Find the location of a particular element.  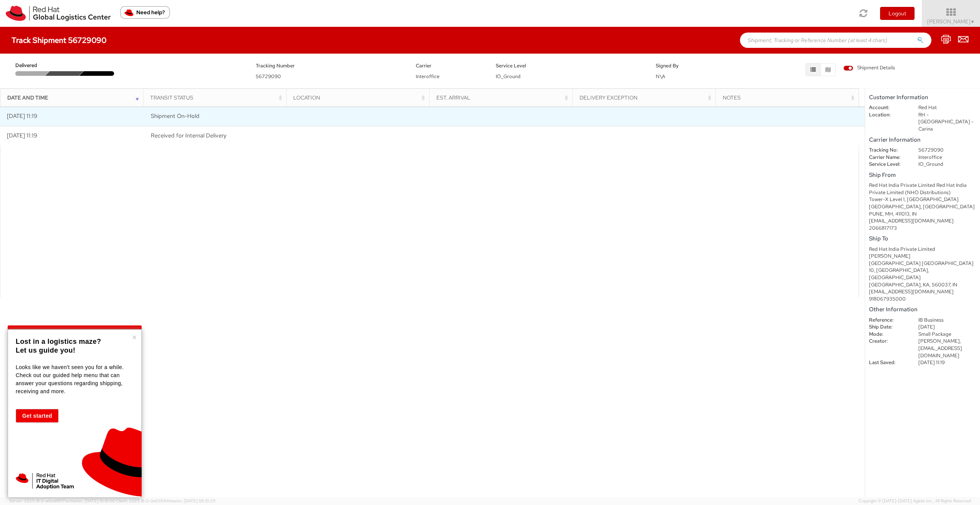

dt: Tracking No: is located at coordinates (887, 150).